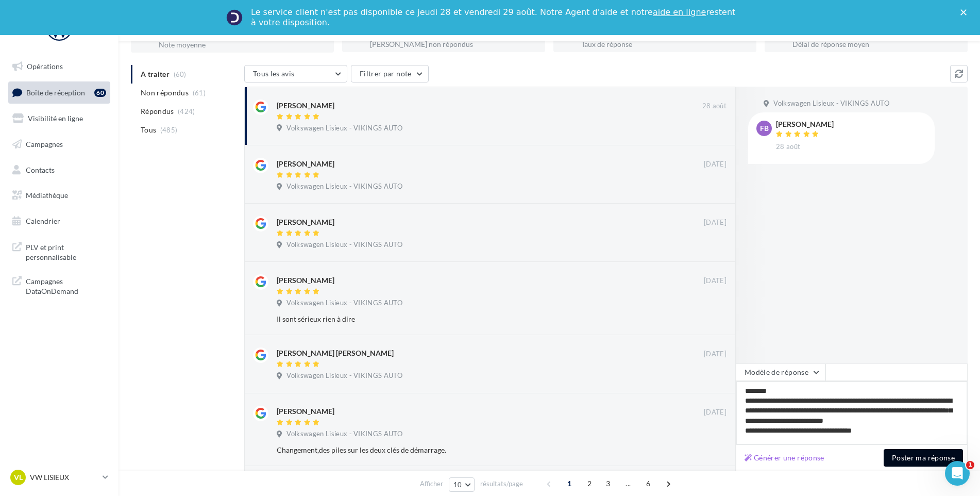  What do you see at coordinates (59, 92) in the screenshot?
I see `a: Boîte de réception60` at bounding box center [59, 92].